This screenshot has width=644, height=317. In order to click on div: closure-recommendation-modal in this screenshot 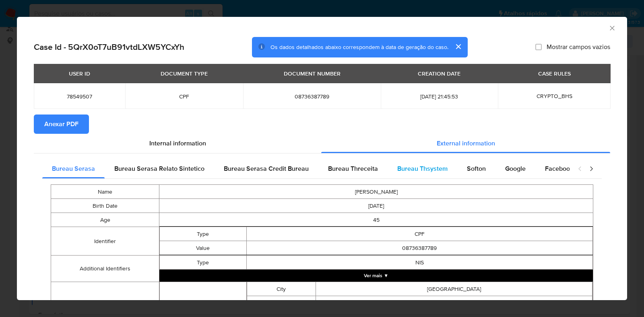, I will do `click(322, 158)`.